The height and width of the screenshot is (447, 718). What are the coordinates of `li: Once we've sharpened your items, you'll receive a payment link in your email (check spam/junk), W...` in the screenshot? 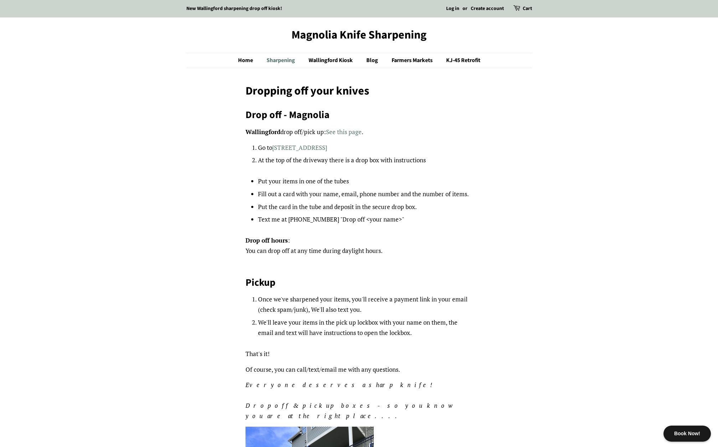 It's located at (365, 304).